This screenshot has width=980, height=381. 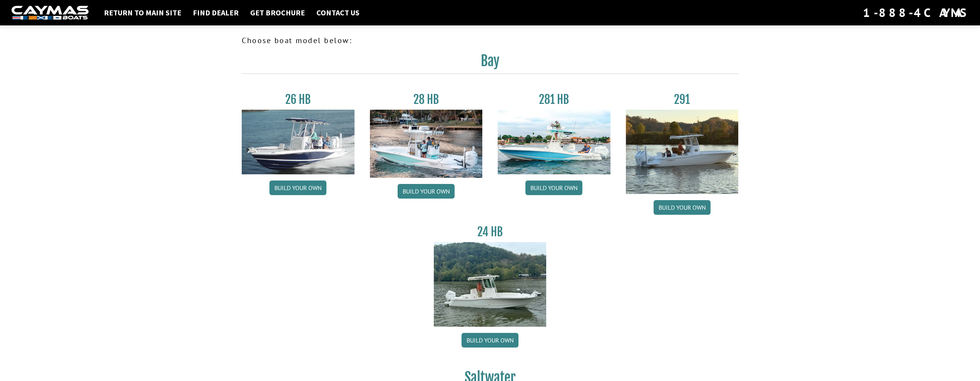 I want to click on a: Get Brochure, so click(x=277, y=13).